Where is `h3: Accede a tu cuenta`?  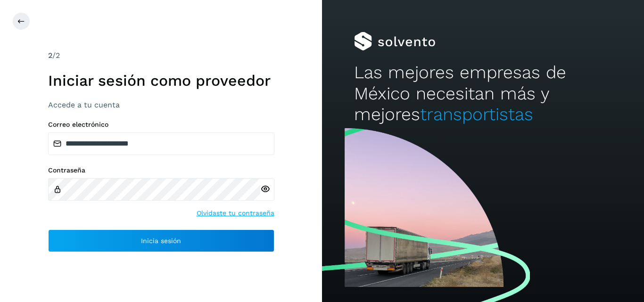 h3: Accede a tu cuenta is located at coordinates (161, 105).